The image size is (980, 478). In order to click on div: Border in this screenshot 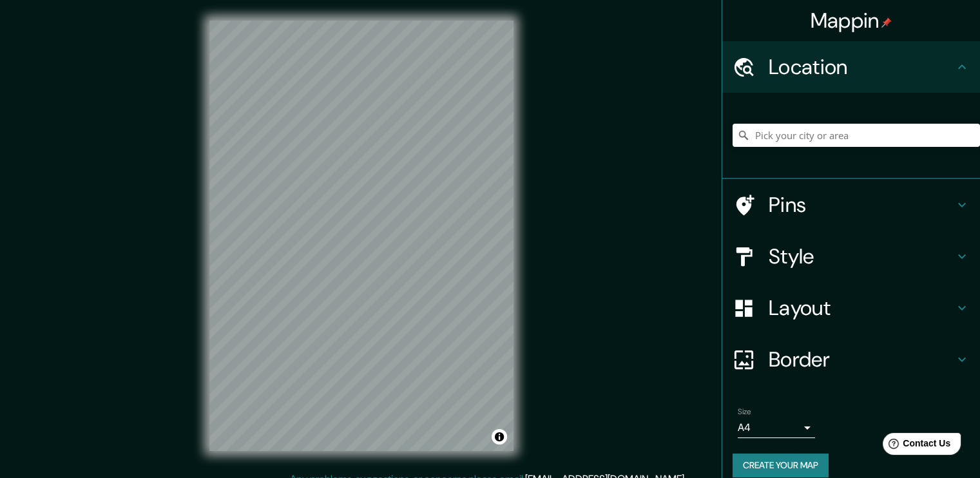, I will do `click(851, 359)`.